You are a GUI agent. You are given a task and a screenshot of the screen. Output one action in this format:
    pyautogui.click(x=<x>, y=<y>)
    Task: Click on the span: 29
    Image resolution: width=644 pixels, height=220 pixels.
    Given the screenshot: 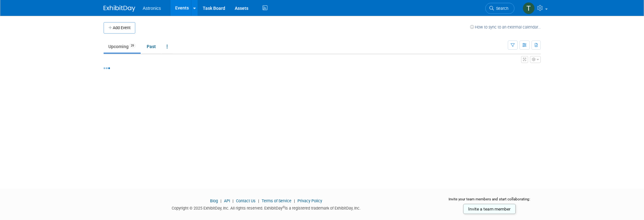 What is the action you would take?
    pyautogui.click(x=132, y=46)
    